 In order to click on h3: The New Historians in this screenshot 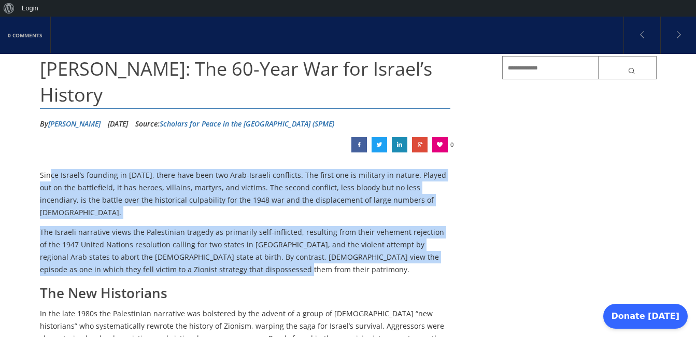, I will do `click(245, 293)`.